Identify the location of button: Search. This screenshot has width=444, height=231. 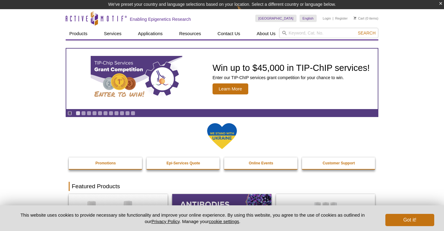
(367, 33).